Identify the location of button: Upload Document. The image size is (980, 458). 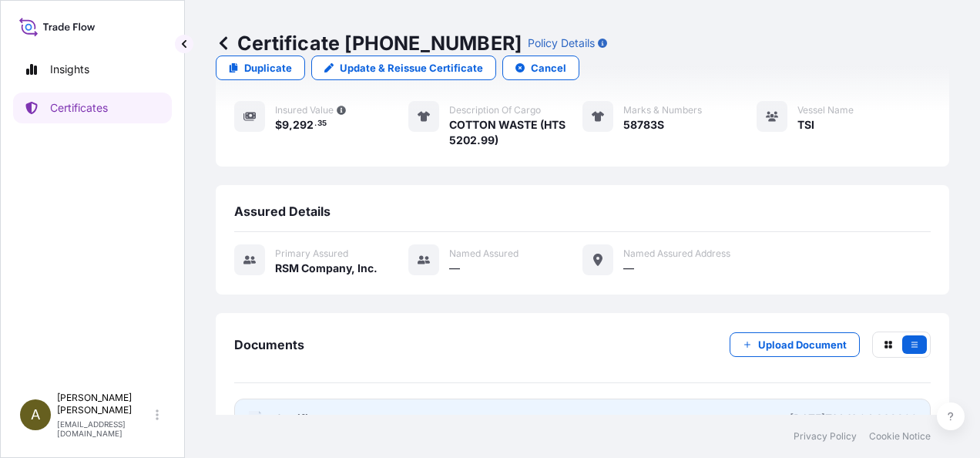
(794, 344).